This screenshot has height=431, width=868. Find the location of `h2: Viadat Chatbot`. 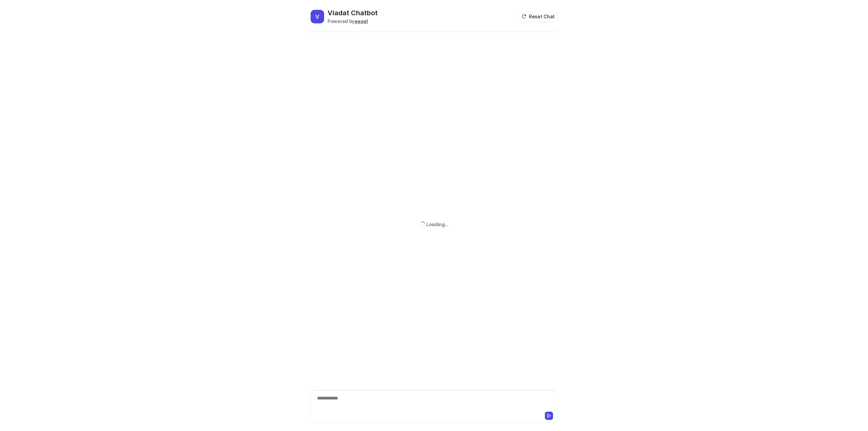

h2: Viadat Chatbot is located at coordinates (353, 13).